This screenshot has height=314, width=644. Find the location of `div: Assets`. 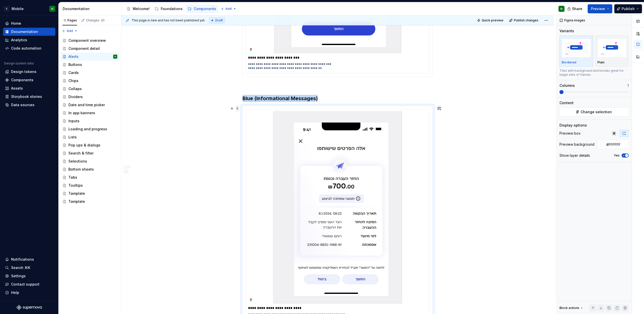

div: Assets is located at coordinates (17, 88).